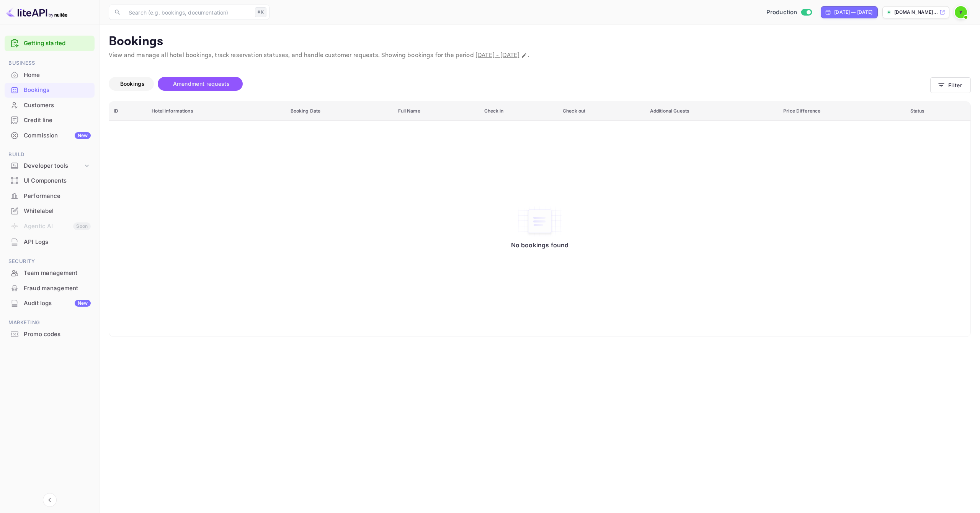 The image size is (980, 513). Describe the element at coordinates (49, 323) in the screenshot. I see `span: Marketing` at that location.